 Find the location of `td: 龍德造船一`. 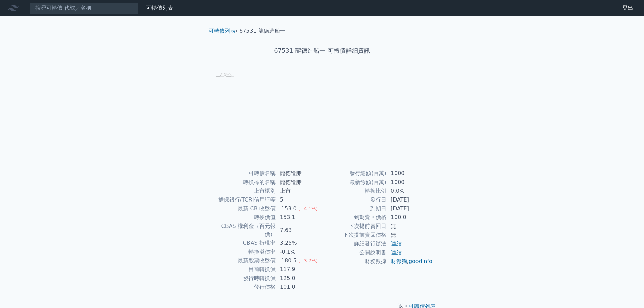

td: 龍德造船一 is located at coordinates (299, 174).